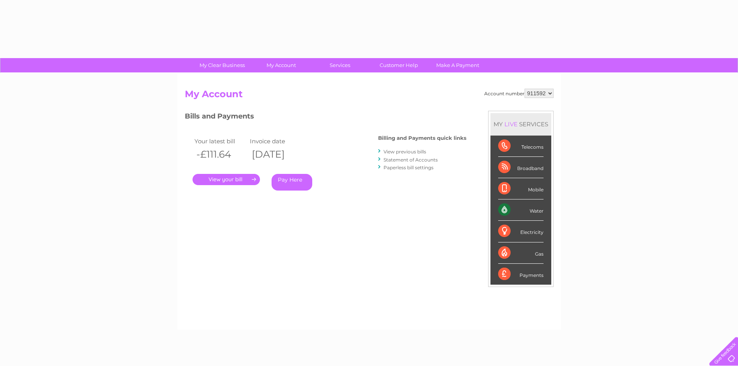 The width and height of the screenshot is (738, 366). What do you see at coordinates (220, 154) in the screenshot?
I see `th: -£111.64` at bounding box center [220, 154].